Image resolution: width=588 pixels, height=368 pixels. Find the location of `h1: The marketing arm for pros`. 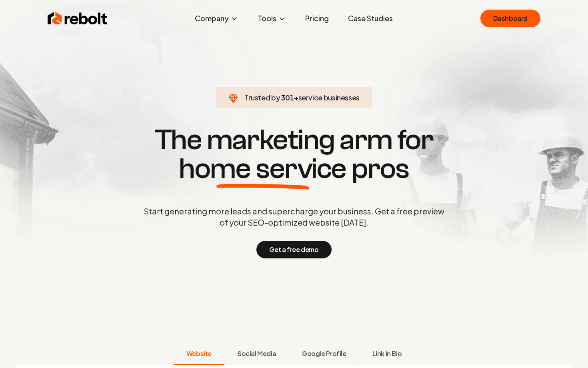

h1: The marketing arm for pros is located at coordinates (294, 155).